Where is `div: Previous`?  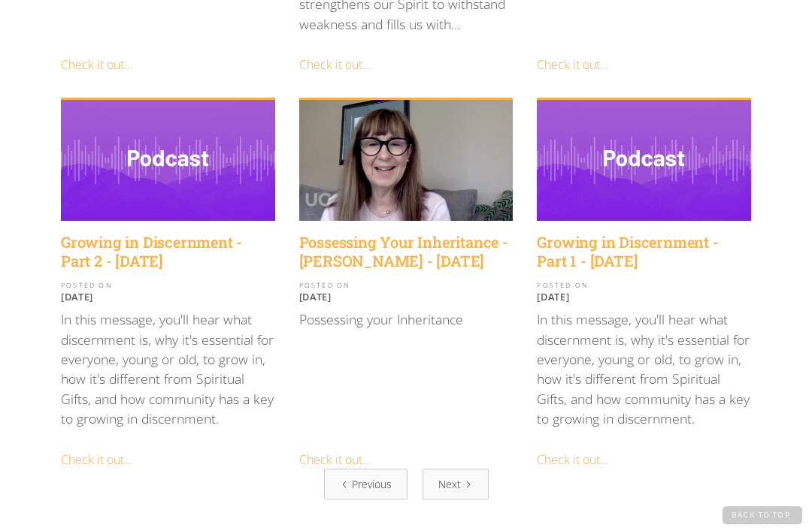 div: Previous is located at coordinates (372, 484).